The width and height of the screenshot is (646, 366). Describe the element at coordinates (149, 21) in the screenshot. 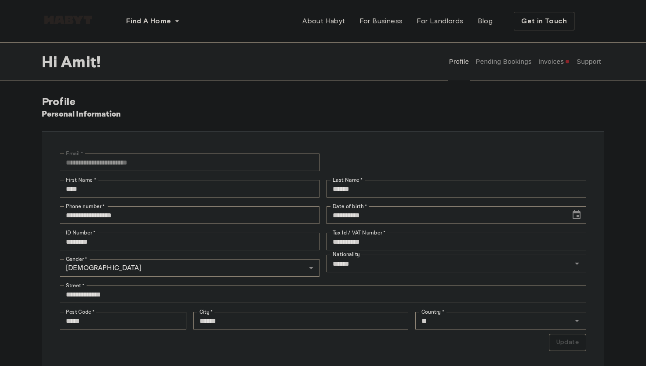

I see `span: Find A Home` at that location.